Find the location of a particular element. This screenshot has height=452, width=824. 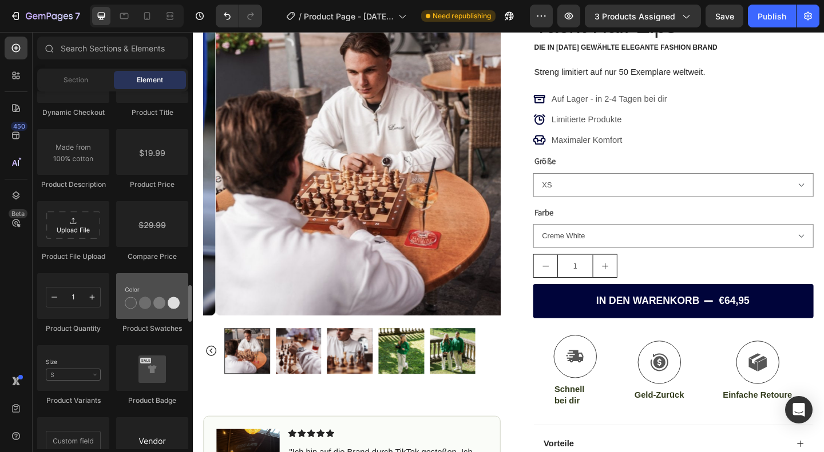

p: Limitierte Produkte is located at coordinates (452, 95).